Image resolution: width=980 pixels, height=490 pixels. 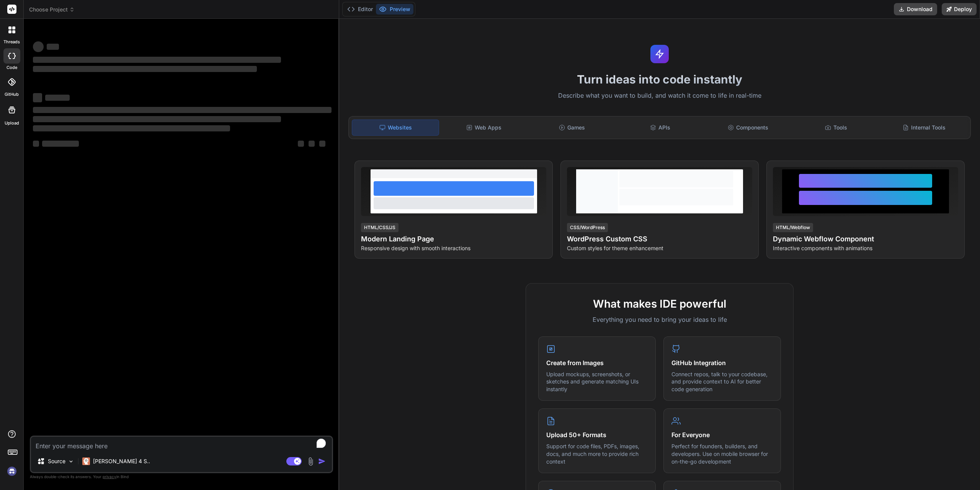 What do you see at coordinates (182, 477) in the screenshot?
I see `p: Always double-check its answers. Your in Bind` at bounding box center [182, 477].